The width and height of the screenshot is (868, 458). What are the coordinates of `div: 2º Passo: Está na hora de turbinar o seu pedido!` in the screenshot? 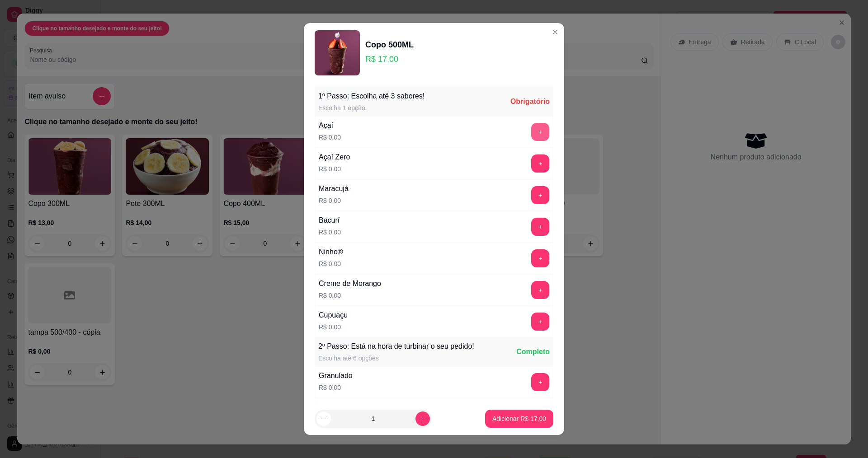 It's located at (396, 346).